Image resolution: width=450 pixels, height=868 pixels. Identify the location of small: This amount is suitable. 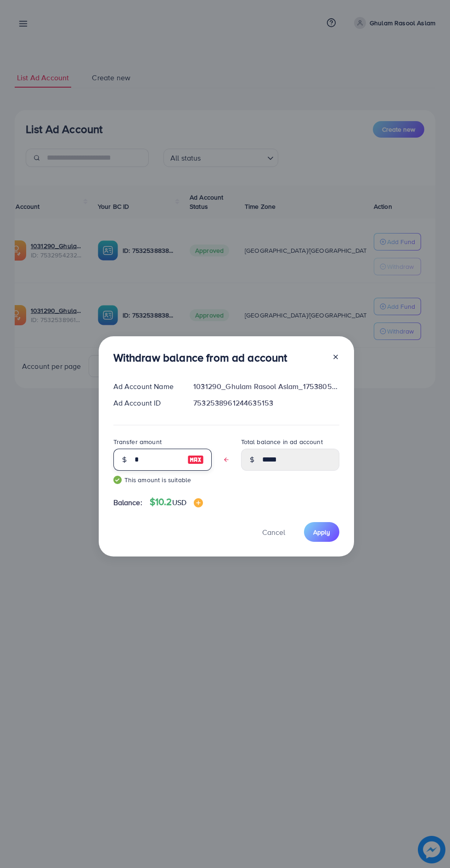
(163, 480).